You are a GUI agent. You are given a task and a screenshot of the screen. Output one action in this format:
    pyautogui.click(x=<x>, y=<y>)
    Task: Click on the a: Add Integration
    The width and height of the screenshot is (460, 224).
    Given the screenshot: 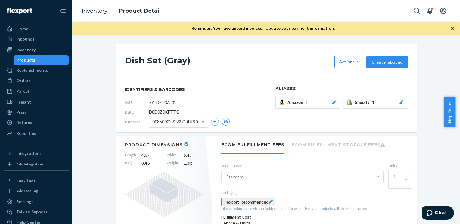 What is the action you would take?
    pyautogui.click(x=36, y=165)
    